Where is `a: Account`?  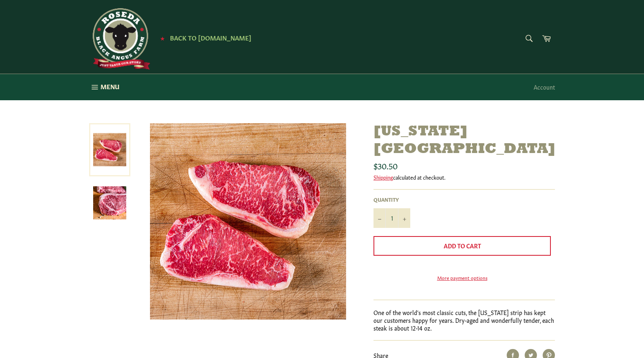
a: Account is located at coordinates (545, 87).